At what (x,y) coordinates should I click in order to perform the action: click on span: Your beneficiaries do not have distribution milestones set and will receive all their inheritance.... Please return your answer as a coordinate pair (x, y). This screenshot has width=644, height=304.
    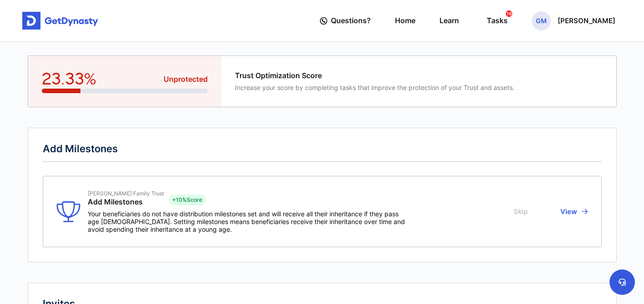
    Looking at the image, I should click on (248, 221).